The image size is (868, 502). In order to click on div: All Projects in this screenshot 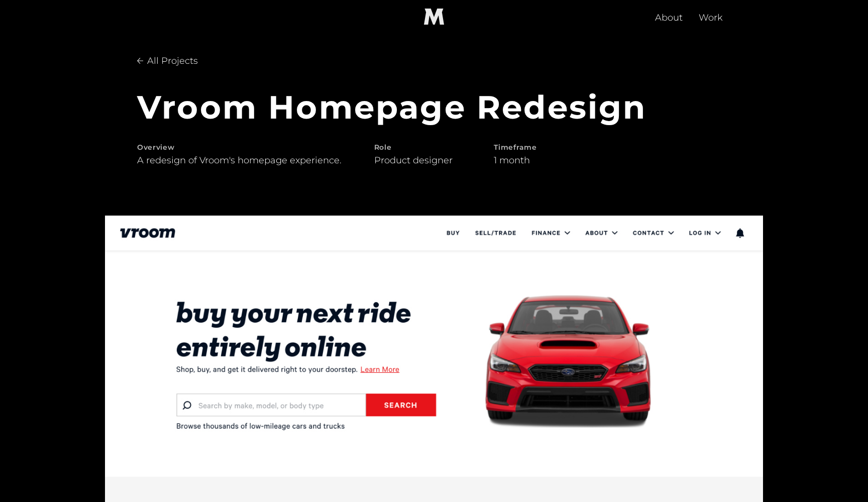, I will do `click(172, 61)`.